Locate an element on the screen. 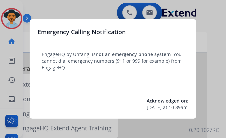 The image size is (226, 138). p: EngageHQ by Untangl is . You cannot dial emergency numbers (911 or 999 for example) from EngageHQ. is located at coordinates (113, 61).